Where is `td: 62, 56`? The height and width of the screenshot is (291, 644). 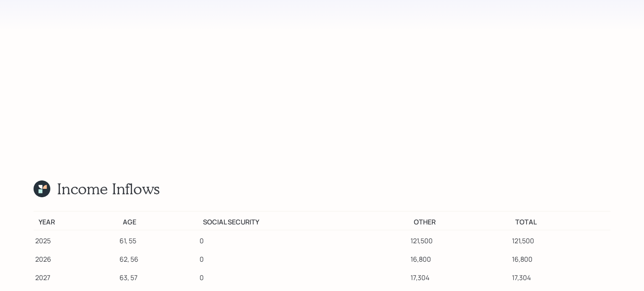
td: 62, 56 is located at coordinates (157, 258).